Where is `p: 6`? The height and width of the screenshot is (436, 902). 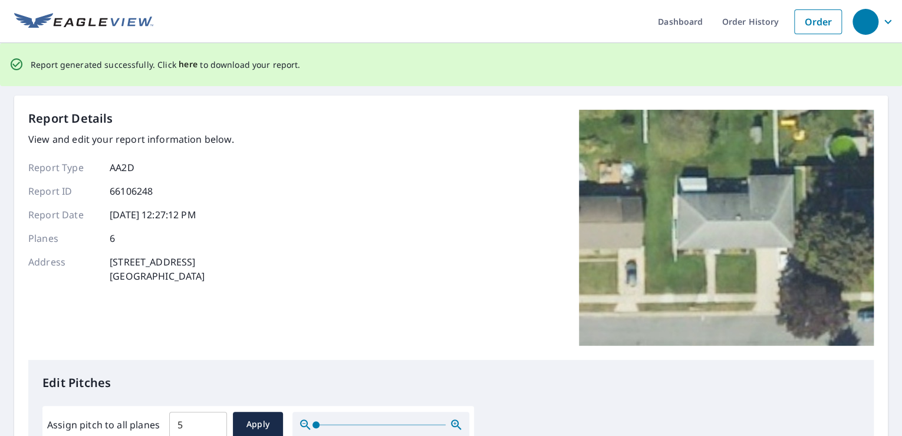
p: 6 is located at coordinates (112, 238).